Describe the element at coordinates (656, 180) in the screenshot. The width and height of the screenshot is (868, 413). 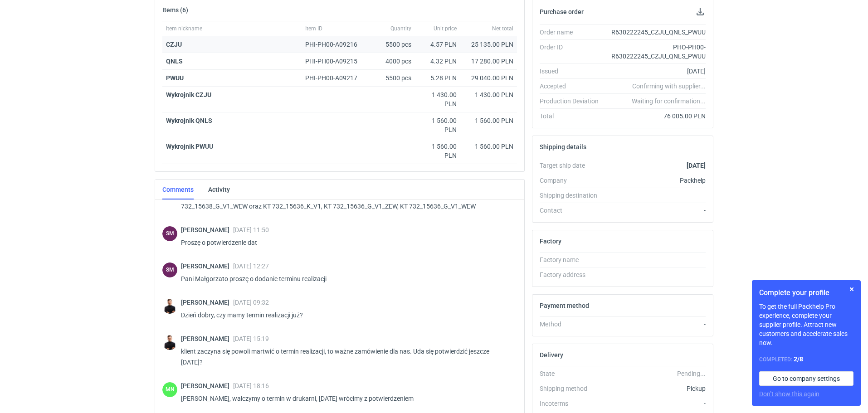
I see `div: Packhelp` at that location.